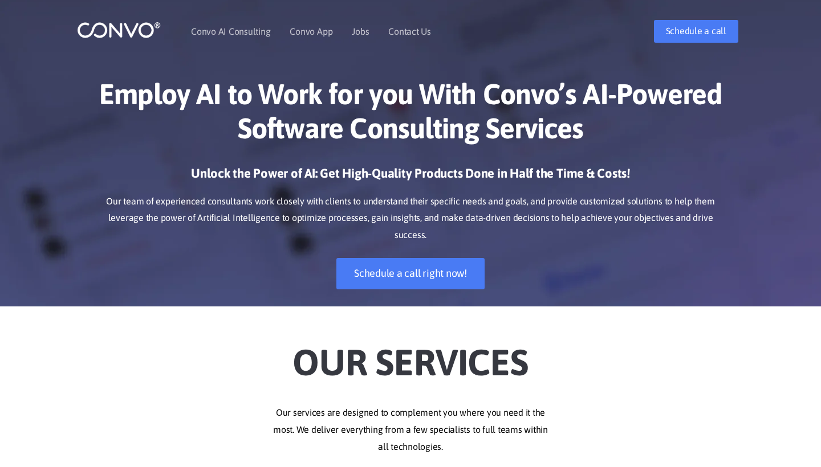  I want to click on a: Jobs, so click(360, 31).